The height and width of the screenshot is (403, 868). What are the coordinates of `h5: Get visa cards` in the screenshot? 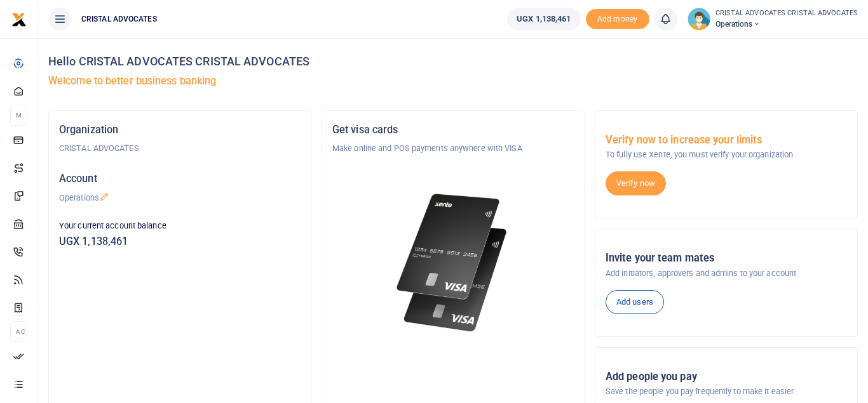 It's located at (453, 130).